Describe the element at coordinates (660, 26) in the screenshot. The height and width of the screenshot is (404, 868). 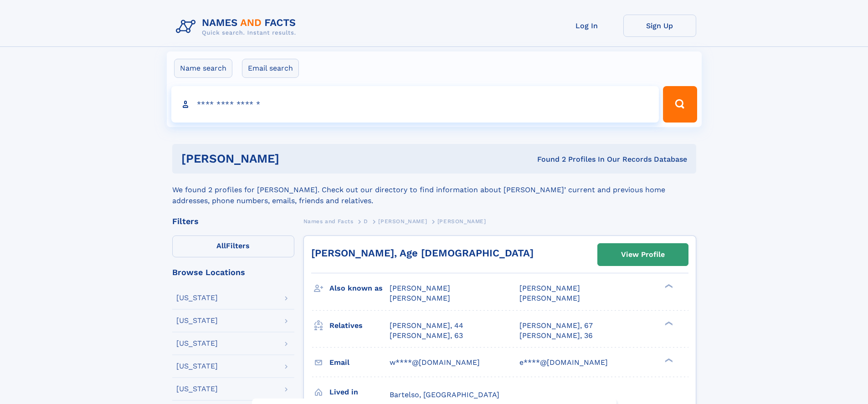
I see `a: Sign Up` at that location.